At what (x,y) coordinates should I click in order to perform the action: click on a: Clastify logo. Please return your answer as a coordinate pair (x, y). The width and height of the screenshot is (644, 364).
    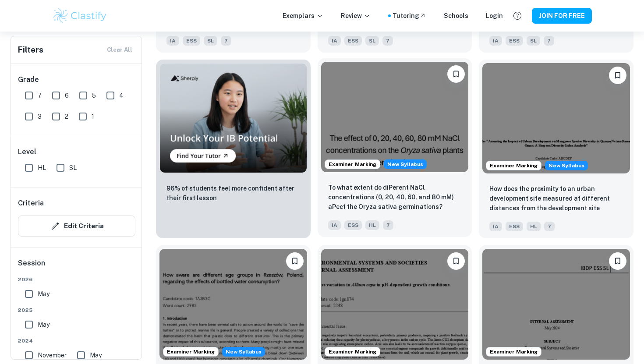
    Looking at the image, I should click on (80, 16).